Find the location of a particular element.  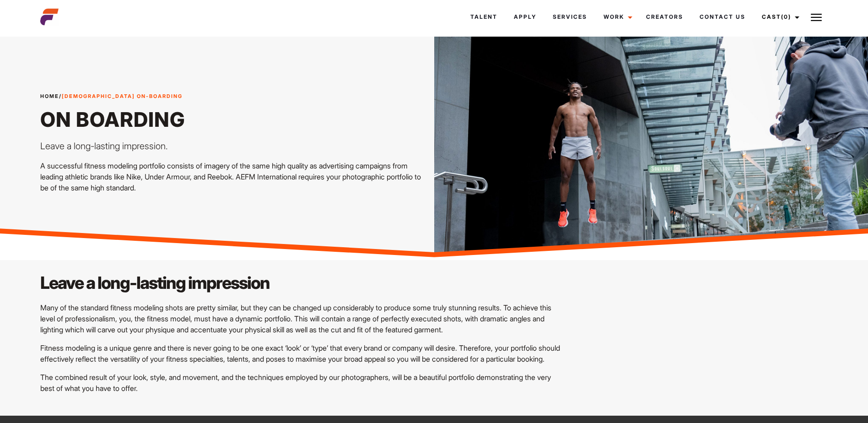

a: Apply is located at coordinates (525, 17).